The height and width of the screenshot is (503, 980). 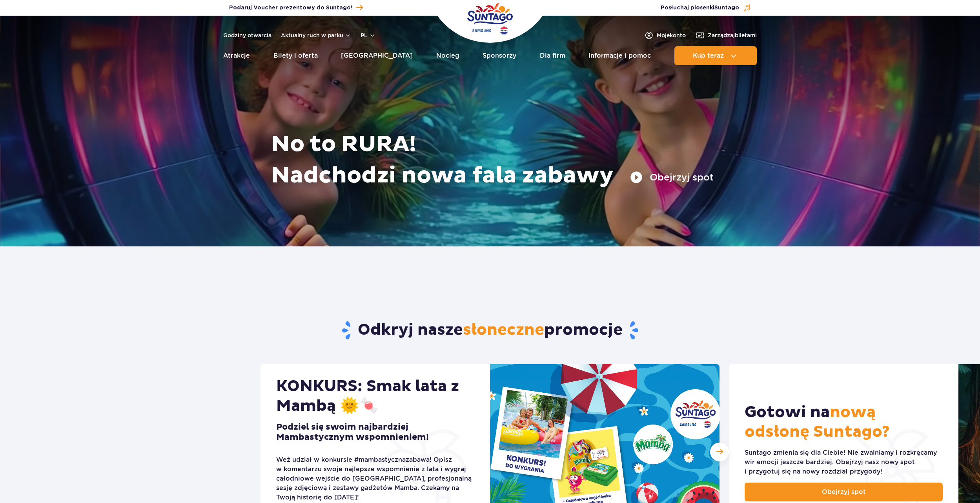 I want to click on a: Dla firm, so click(x=552, y=56).